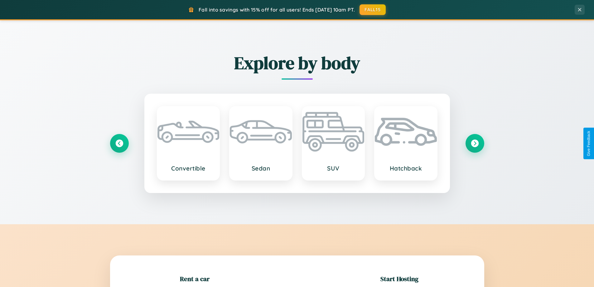 The height and width of the screenshot is (287, 594). What do you see at coordinates (188, 168) in the screenshot?
I see `h3: Convertible` at bounding box center [188, 168].